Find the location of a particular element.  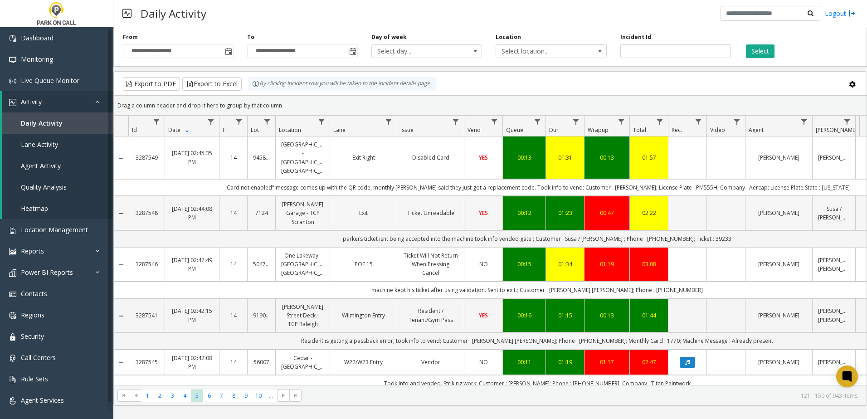

div: 00:47 is located at coordinates (607, 213).